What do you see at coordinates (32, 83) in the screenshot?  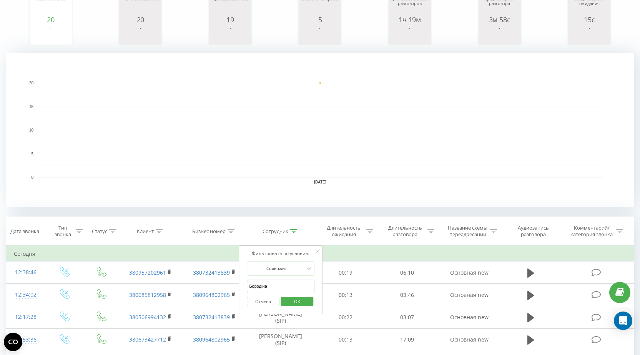 I see `text: 20` at bounding box center [32, 83].